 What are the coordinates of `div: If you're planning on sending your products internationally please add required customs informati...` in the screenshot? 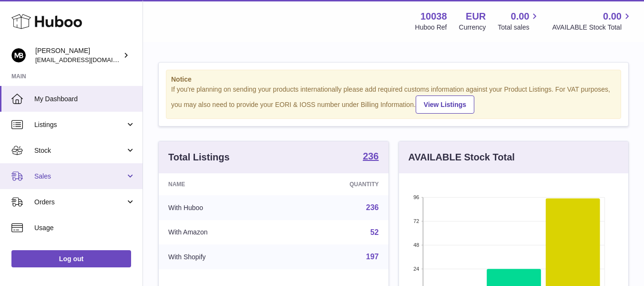 It's located at (393, 99).